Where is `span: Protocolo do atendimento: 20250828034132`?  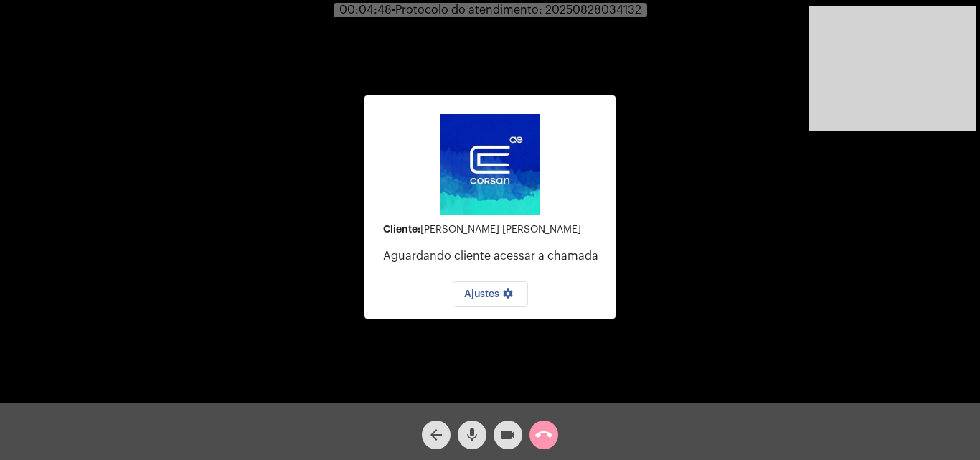 span: Protocolo do atendimento: 20250828034132 is located at coordinates (516, 10).